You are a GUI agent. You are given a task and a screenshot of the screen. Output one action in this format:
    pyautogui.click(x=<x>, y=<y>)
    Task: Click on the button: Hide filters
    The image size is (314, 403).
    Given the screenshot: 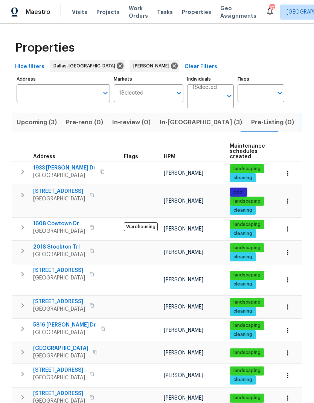 What is the action you would take?
    pyautogui.click(x=30, y=67)
    